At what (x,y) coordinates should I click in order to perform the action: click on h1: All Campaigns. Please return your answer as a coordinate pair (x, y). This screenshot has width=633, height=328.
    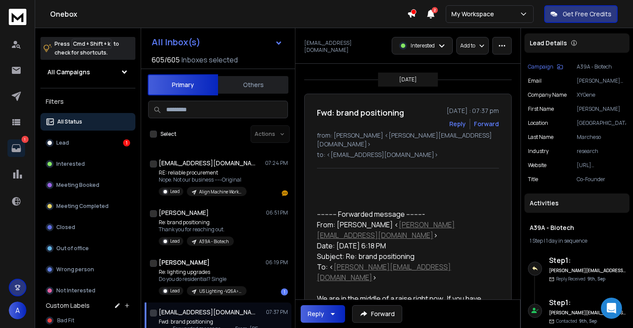
    Looking at the image, I should click on (69, 72).